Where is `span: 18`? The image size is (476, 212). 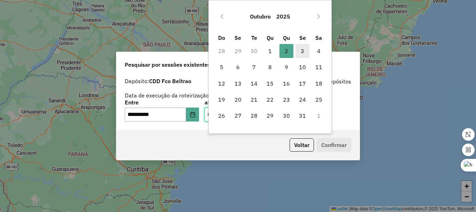
span: 18 is located at coordinates (319, 83).